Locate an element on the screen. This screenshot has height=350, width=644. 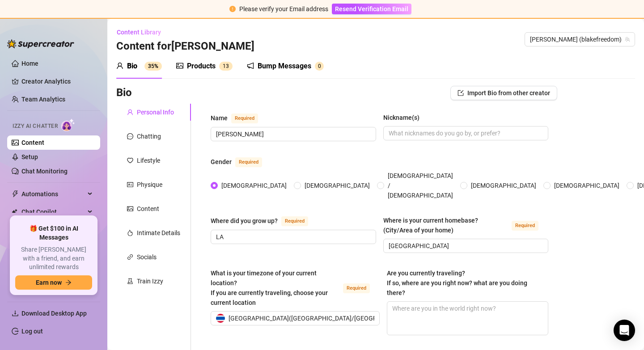
input: Where is your current homebase? (City/Area of your home) is located at coordinates (465, 246).